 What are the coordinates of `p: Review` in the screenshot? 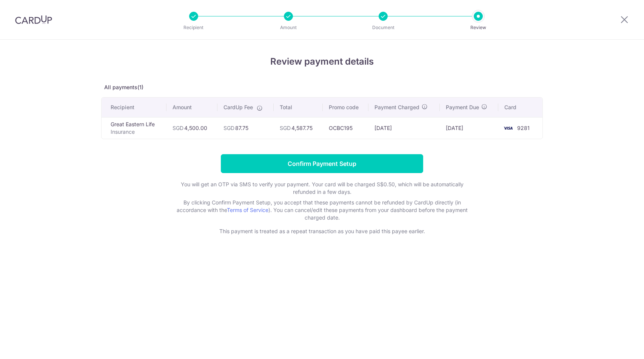 It's located at (478, 28).